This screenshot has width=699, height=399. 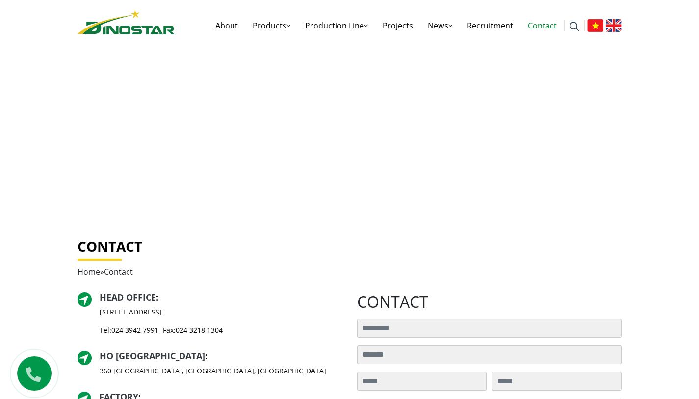 I want to click on a: Projects, so click(x=398, y=26).